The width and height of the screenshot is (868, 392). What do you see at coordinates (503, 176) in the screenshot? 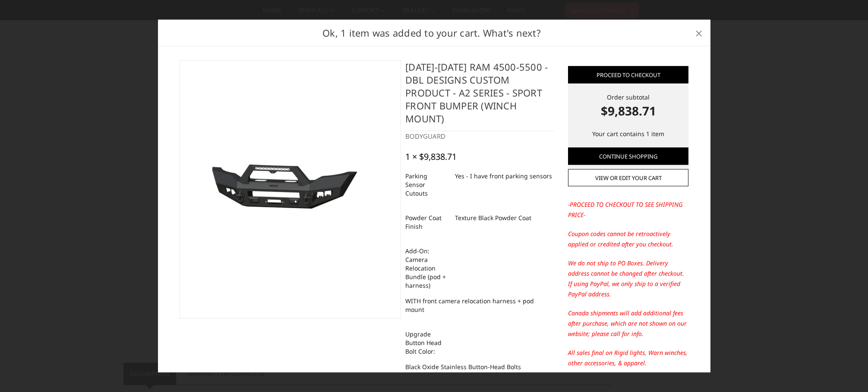
I see `dd: Yes - I have front parking sensors` at bounding box center [503, 176].